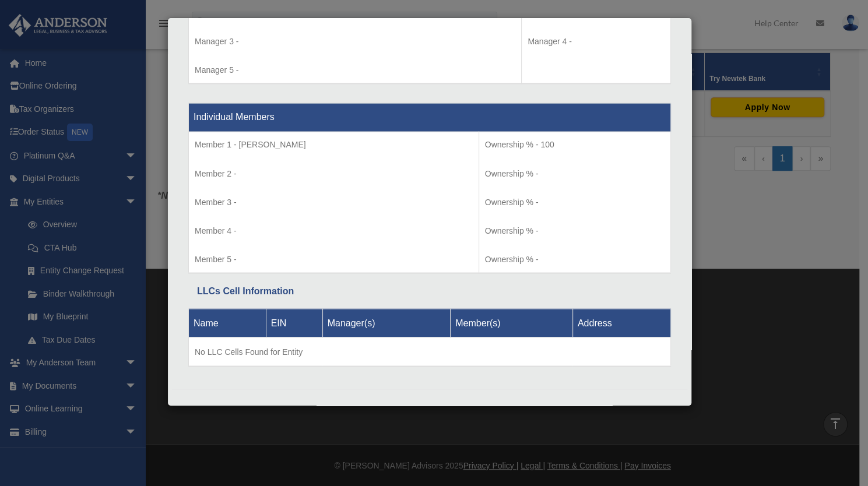  I want to click on p: Manager 5 -, so click(355, 70).